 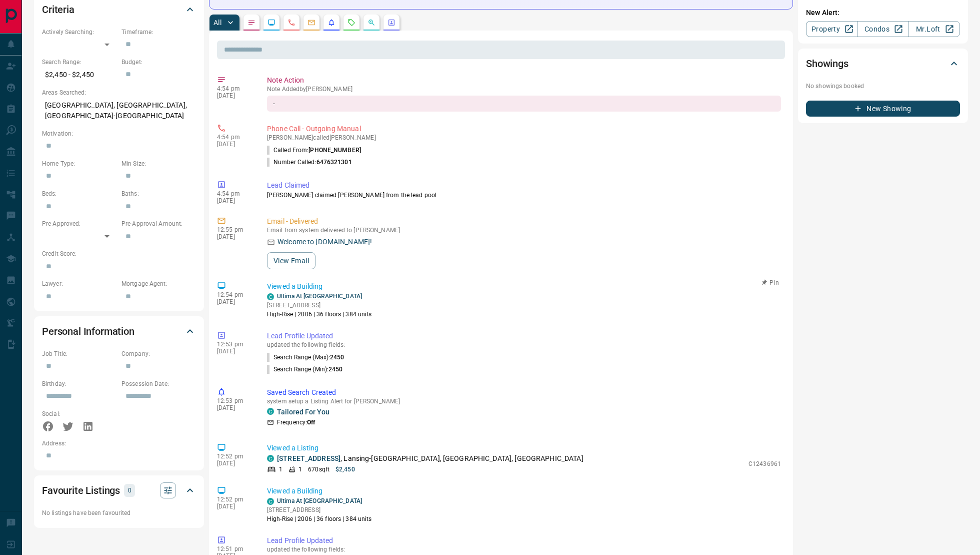 What do you see at coordinates (770, 283) in the screenshot?
I see `button: Pin` at bounding box center [770, 283].